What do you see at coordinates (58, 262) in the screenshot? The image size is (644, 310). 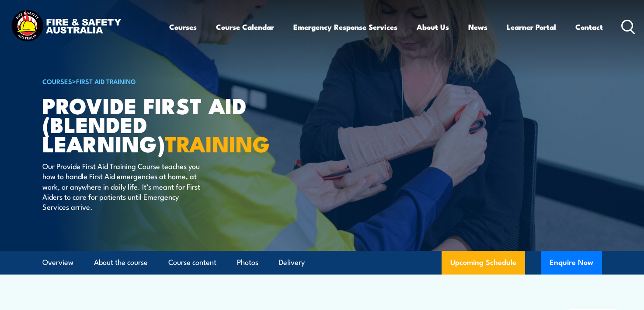 I see `a: Overview` at bounding box center [58, 262].